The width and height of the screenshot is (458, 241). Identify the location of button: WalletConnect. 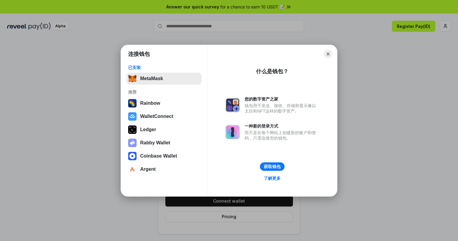
(164, 116).